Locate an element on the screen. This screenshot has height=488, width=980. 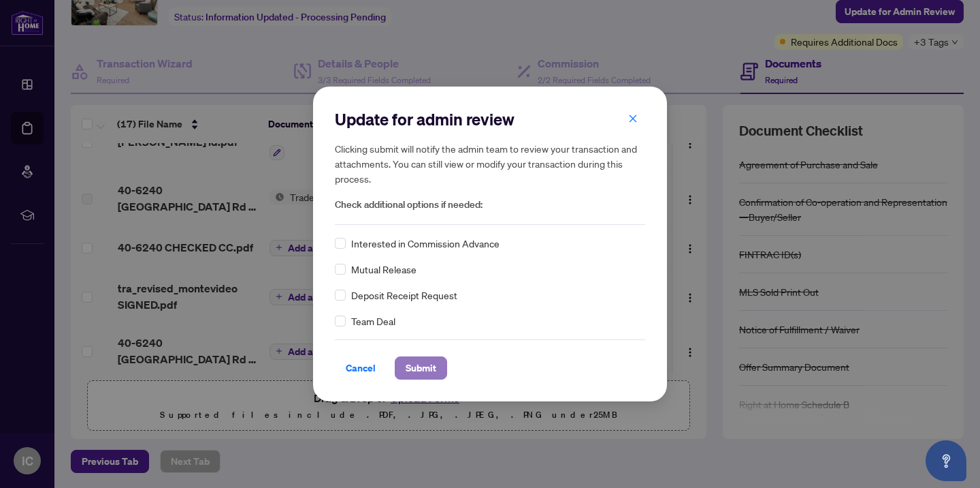
button: Cancel is located at coordinates (361, 368).